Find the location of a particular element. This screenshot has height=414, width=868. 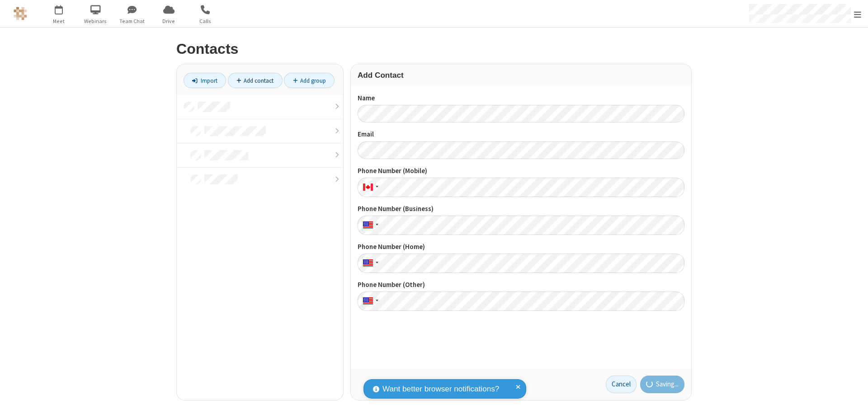

label: Phone Number (Mobile) is located at coordinates (521, 171).